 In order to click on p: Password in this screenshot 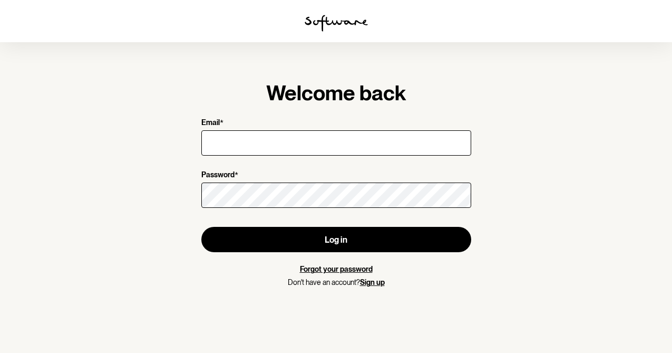, I will do `click(218, 175)`.